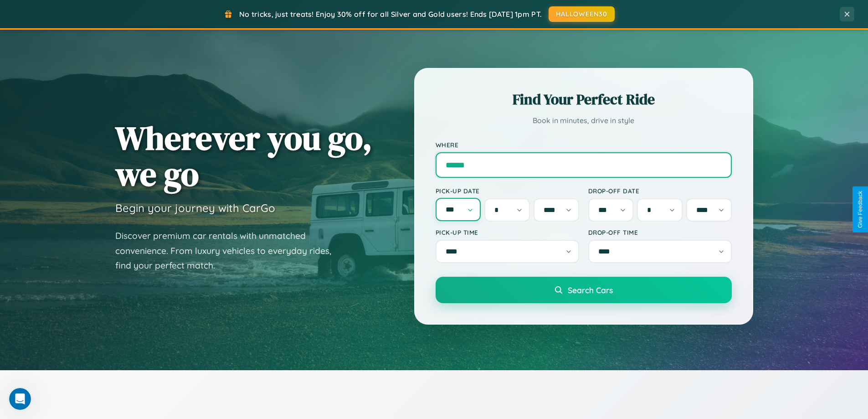  Describe the element at coordinates (584, 120) in the screenshot. I see `p: Book in minutes, drive in style` at that location.